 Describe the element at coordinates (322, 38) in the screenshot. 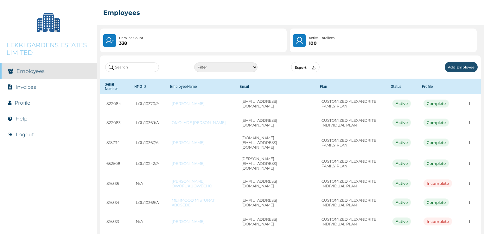

I see `p: Active Enrollees` at that location.